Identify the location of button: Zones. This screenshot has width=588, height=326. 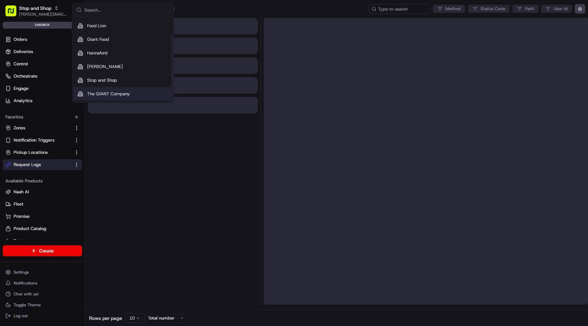
(42, 128).